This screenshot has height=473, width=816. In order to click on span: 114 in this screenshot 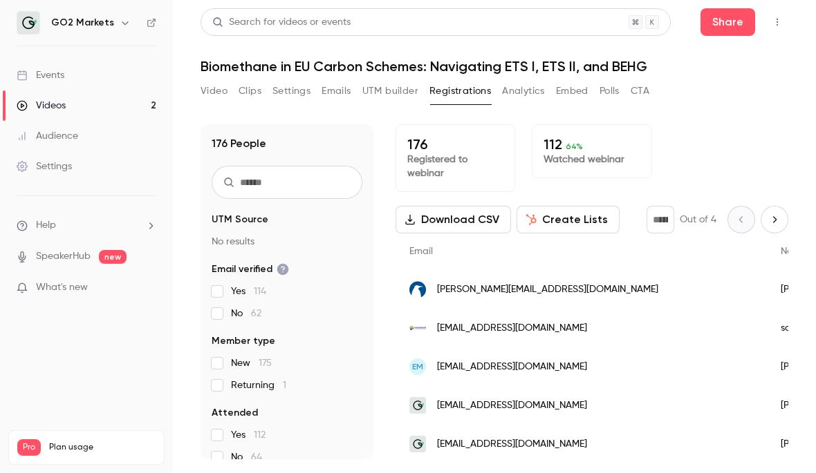, I will do `click(260, 292)`.